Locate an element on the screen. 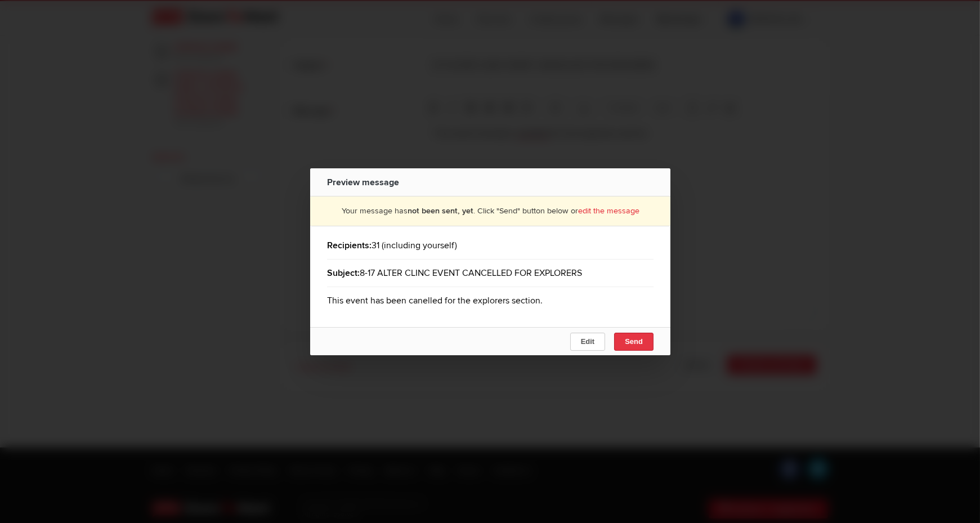  div: Preview message is located at coordinates (389, 182).